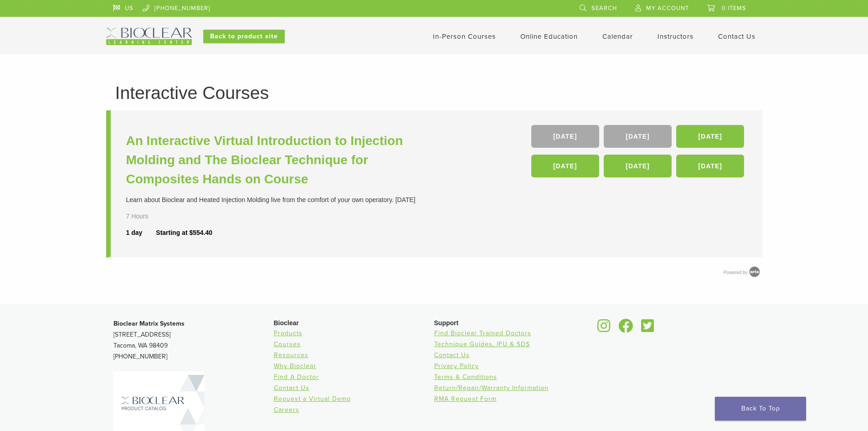 This screenshot has height=431, width=868. I want to click on h3: An Interactive Virtual Introduction to Injection Molding and The Bioclear Technique for Composite..., so click(281, 160).